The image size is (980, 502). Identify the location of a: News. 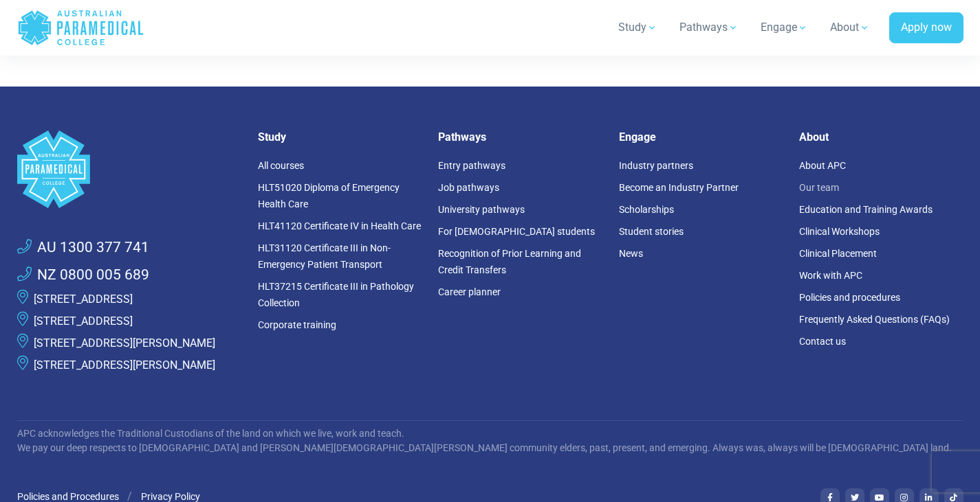
(631, 253).